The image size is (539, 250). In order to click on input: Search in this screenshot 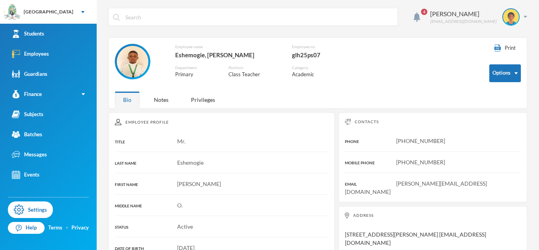, I will do `click(259, 17)`.